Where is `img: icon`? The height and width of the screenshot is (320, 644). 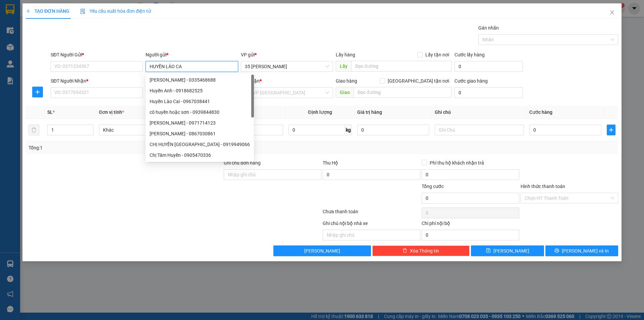
img: icon is located at coordinates (83, 12).